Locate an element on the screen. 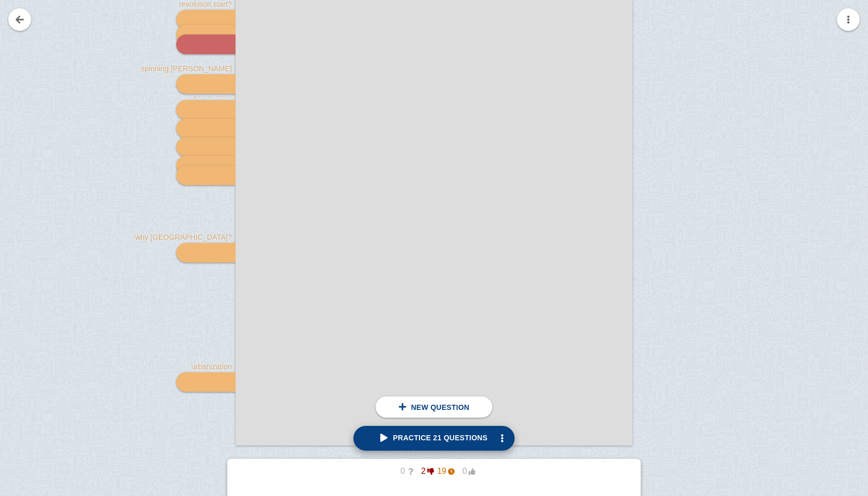 Image resolution: width=868 pixels, height=496 pixels. span: 2 is located at coordinates (423, 472).